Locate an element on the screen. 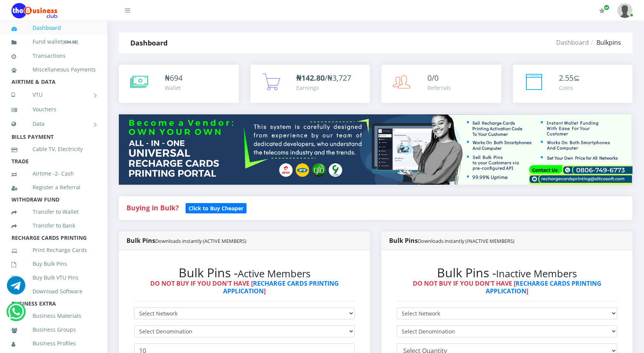  a: Miscellaneous Payments is located at coordinates (53, 70).